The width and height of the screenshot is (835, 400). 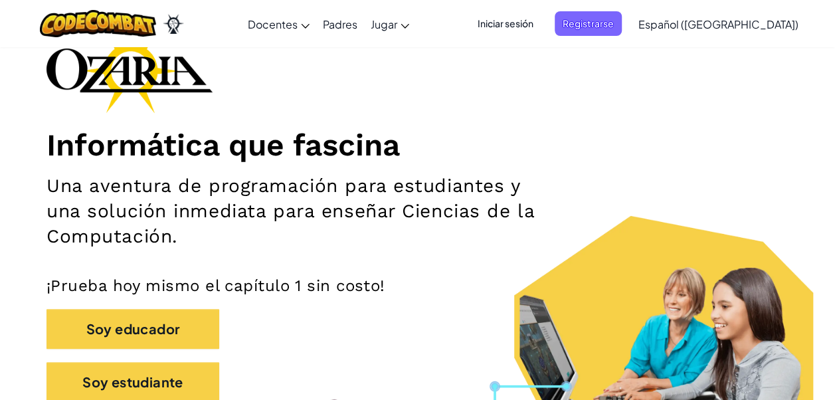 I want to click on span: Jugar, so click(x=384, y=24).